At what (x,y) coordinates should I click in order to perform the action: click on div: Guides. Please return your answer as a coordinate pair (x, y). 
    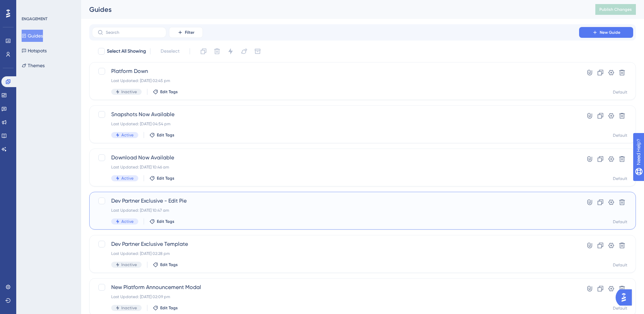
    Looking at the image, I should click on (334, 9).